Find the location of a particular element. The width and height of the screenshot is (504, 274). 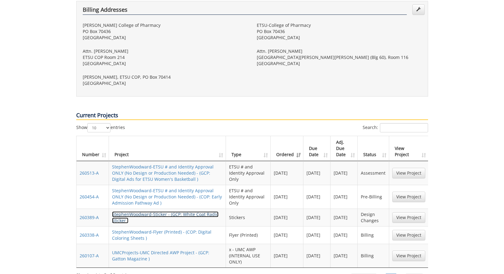

a: 260107-A is located at coordinates (89, 255).